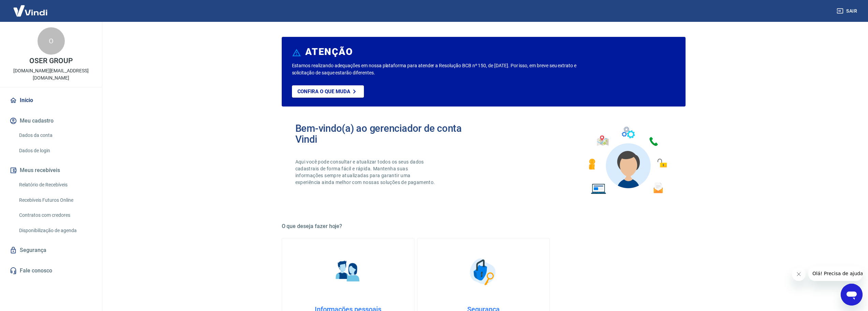 The width and height of the screenshot is (868, 311). Describe the element at coordinates (55, 215) in the screenshot. I see `a: Contratos com credores` at that location.